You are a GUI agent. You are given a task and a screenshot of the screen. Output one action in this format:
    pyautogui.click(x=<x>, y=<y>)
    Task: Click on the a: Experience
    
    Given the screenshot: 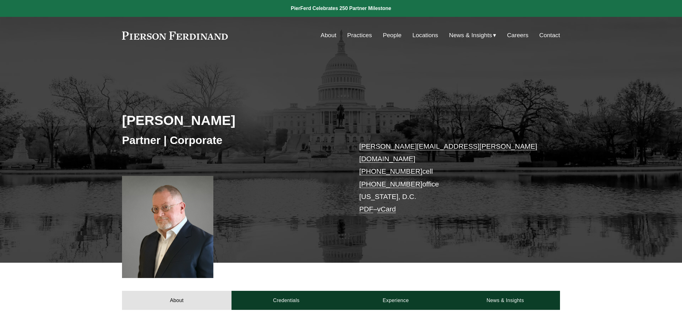 What is the action you would take?
    pyautogui.click(x=395, y=300)
    